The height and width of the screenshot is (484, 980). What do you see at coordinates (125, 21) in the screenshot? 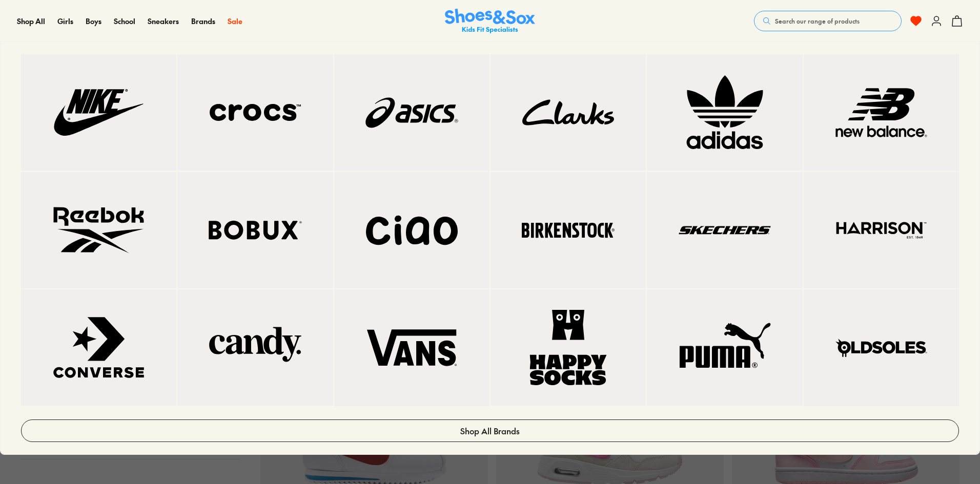
I see `span: School` at bounding box center [125, 21].